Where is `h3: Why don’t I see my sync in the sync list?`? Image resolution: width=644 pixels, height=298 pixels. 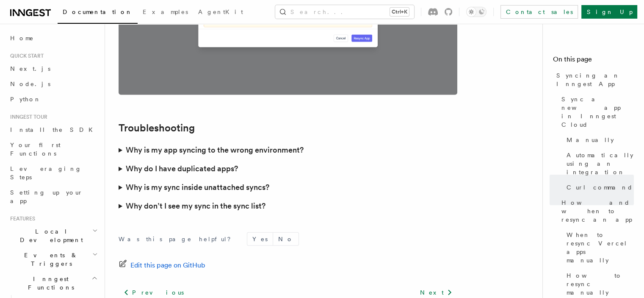
h3: Why don’t I see my sync in the sync list? is located at coordinates (195, 206).